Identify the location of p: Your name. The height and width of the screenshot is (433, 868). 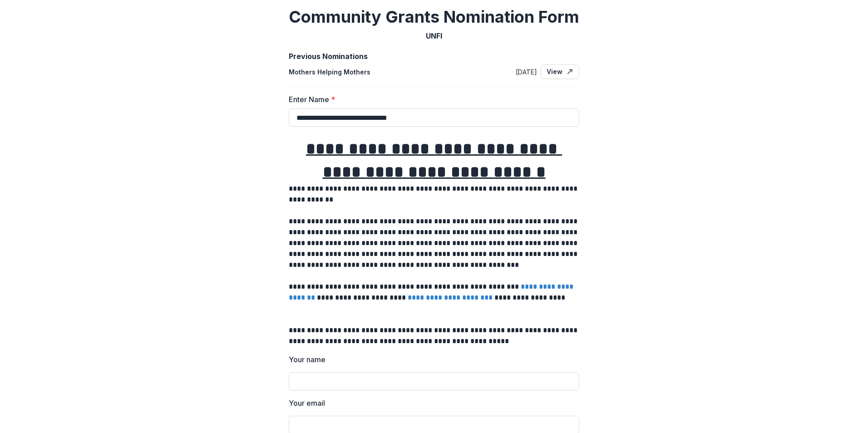
(307, 360).